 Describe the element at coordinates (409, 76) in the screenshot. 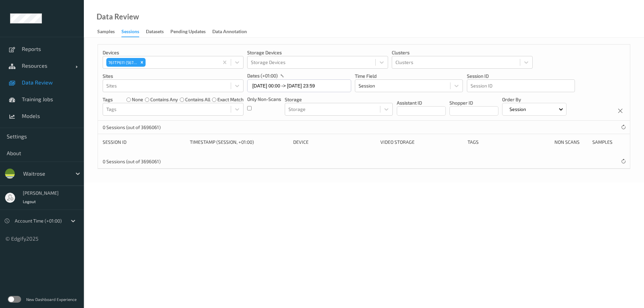

I see `p: Time Field` at that location.